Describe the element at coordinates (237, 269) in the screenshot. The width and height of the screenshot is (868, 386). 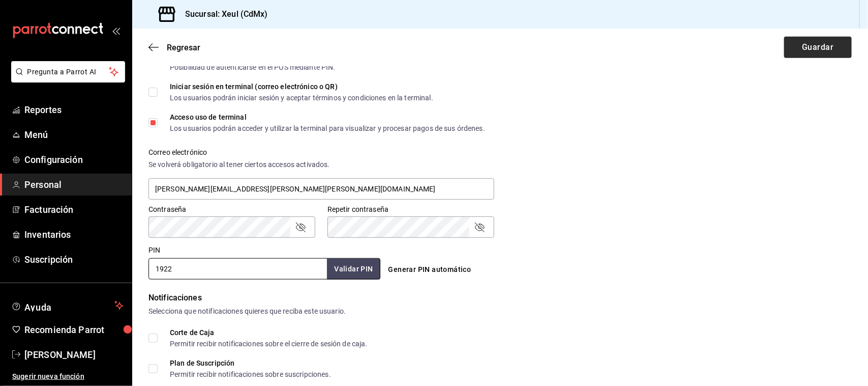
I see `input: 3 a 6 dígitos` at that location.